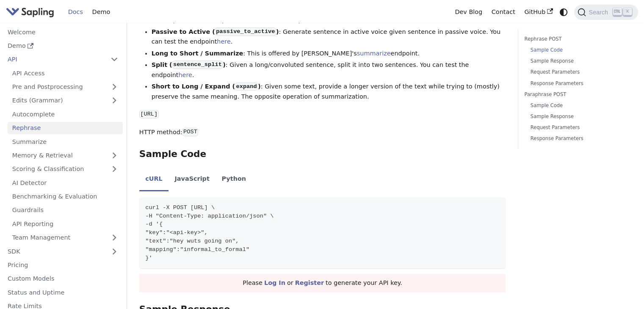 The image size is (644, 309). What do you see at coordinates (538, 12) in the screenshot?
I see `a: GitHub` at bounding box center [538, 12].